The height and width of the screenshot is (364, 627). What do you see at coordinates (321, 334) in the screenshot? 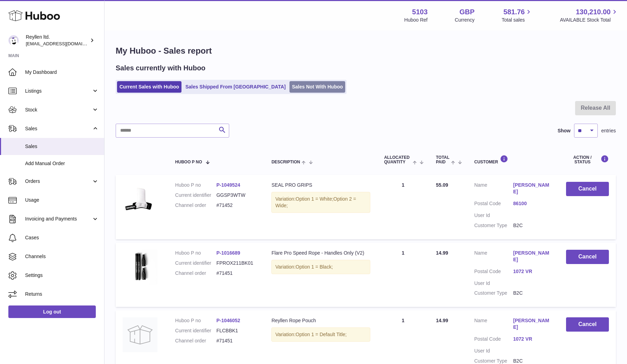
I see `span: Option 1 = Default Title;` at bounding box center [321, 334].